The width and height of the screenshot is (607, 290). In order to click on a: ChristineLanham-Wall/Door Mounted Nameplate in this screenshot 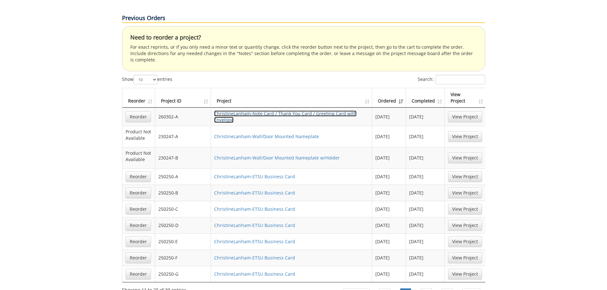, I will do `click(266, 136)`.